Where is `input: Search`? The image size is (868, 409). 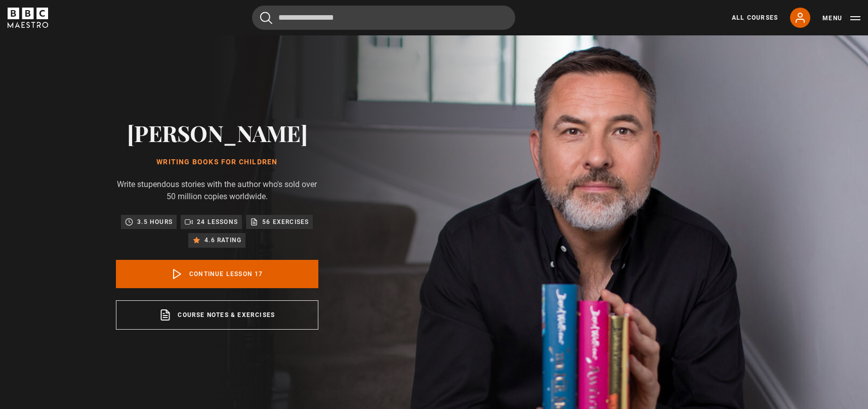 input: Search is located at coordinates (384, 17).